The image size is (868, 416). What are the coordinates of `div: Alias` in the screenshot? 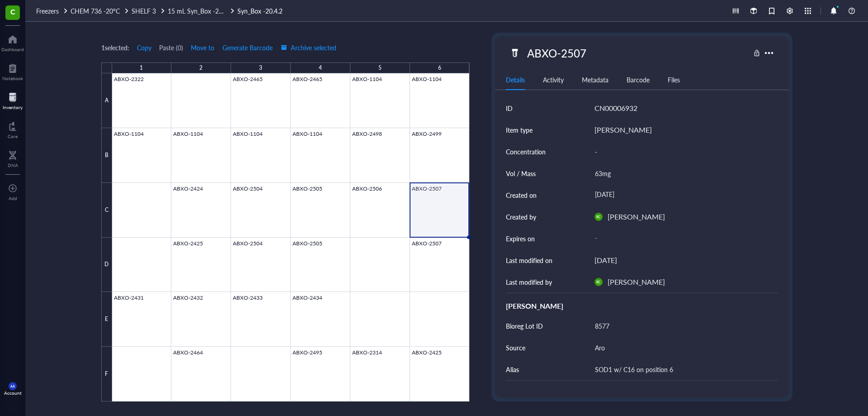 It's located at (512, 369).